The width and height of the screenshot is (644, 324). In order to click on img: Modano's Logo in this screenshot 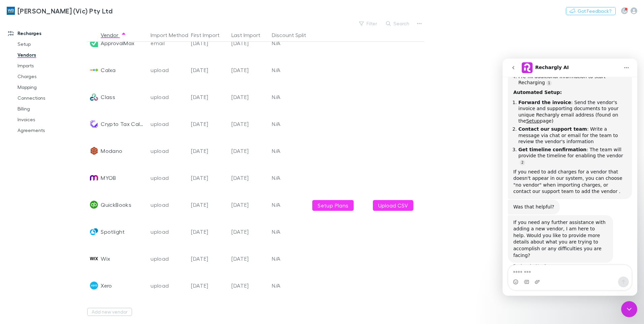, I will do `click(94, 151)`.